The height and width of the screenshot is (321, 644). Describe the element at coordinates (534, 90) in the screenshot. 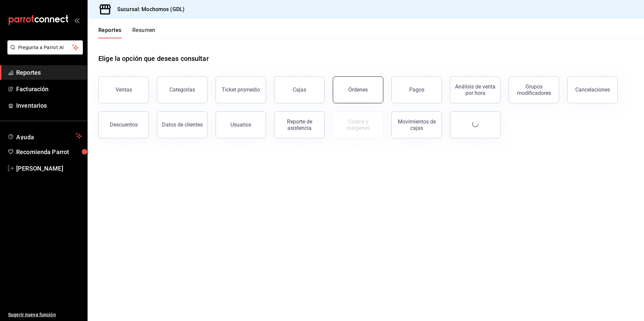

I see `button: Grupos modificadores` at that location.